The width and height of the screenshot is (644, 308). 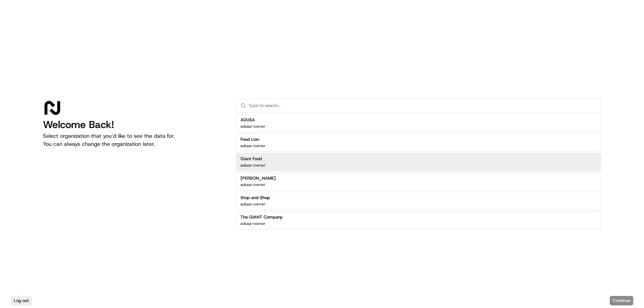 I want to click on h2: Giant Food, so click(x=253, y=159).